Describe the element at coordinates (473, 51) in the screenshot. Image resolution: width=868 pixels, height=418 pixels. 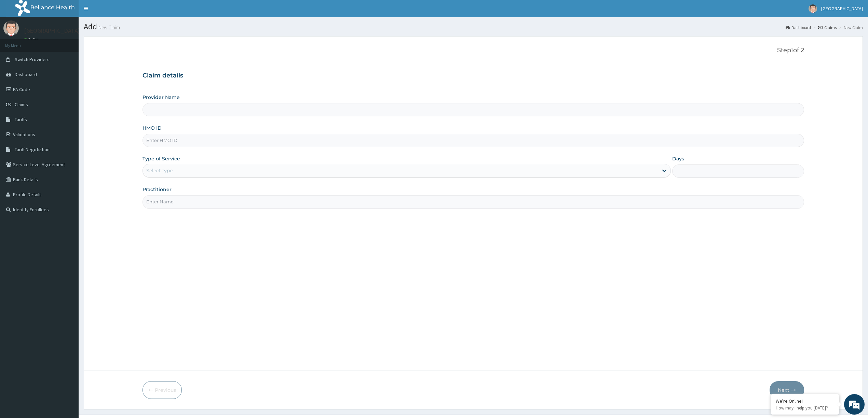
I see `p: Step 1 of 2` at that location.